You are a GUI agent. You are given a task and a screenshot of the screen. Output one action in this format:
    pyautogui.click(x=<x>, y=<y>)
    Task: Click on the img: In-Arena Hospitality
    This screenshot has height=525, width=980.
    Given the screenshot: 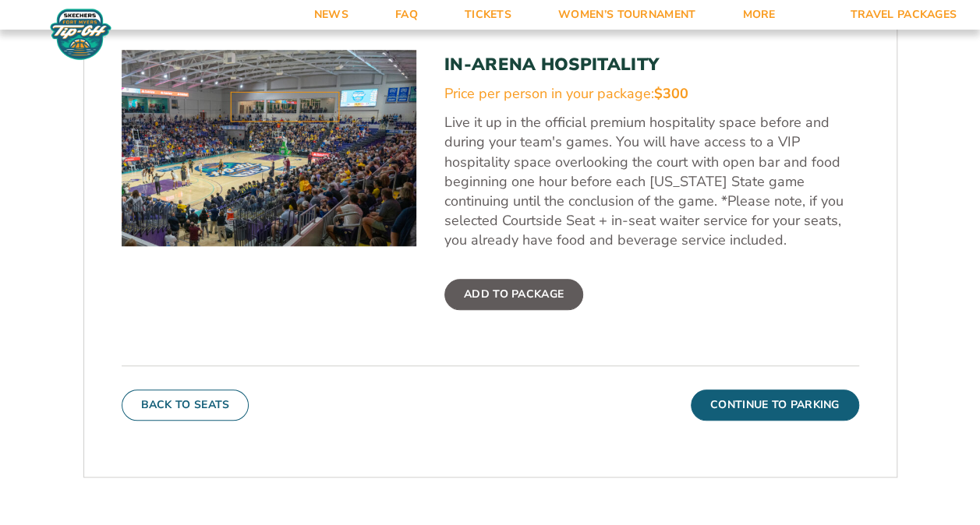 What is the action you would take?
    pyautogui.click(x=269, y=148)
    